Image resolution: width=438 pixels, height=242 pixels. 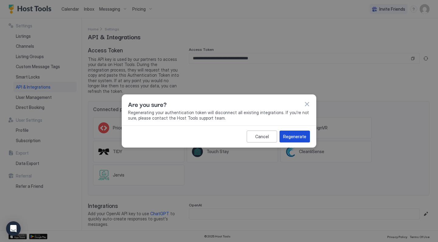 What do you see at coordinates (147, 104) in the screenshot?
I see `span: Are you sure?` at bounding box center [147, 104].